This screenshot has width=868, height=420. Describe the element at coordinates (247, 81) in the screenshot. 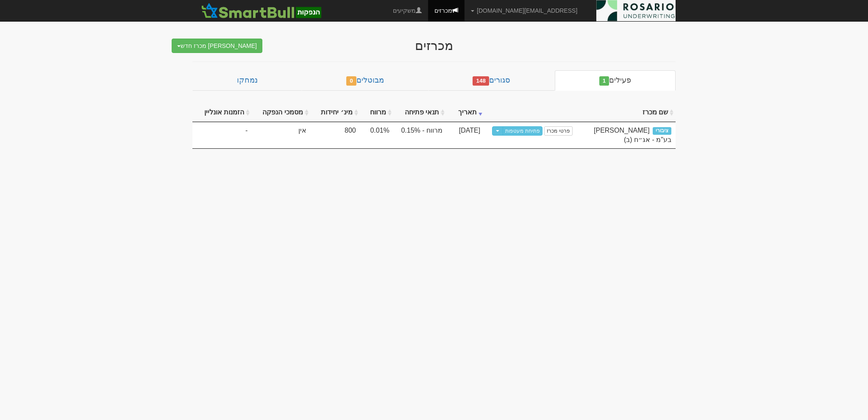

I see `a: נמחקו` at that location.